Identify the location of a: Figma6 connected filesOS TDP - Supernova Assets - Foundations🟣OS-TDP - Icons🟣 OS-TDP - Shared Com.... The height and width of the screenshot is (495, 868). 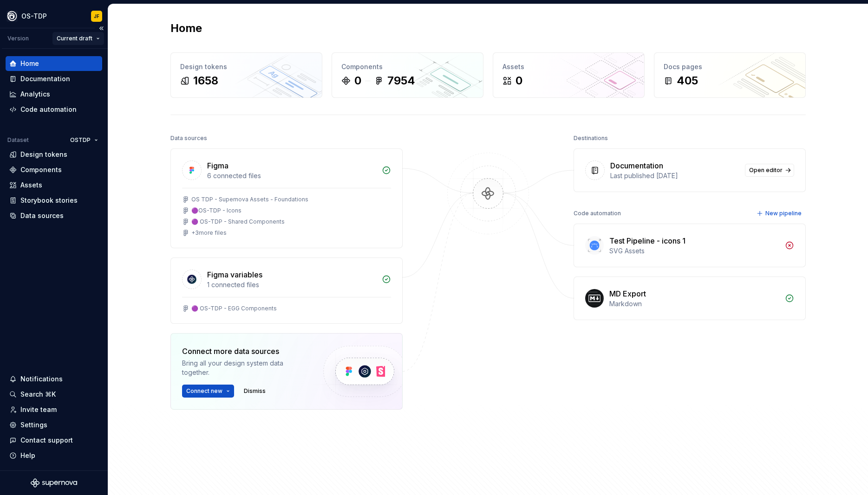
(287, 199).